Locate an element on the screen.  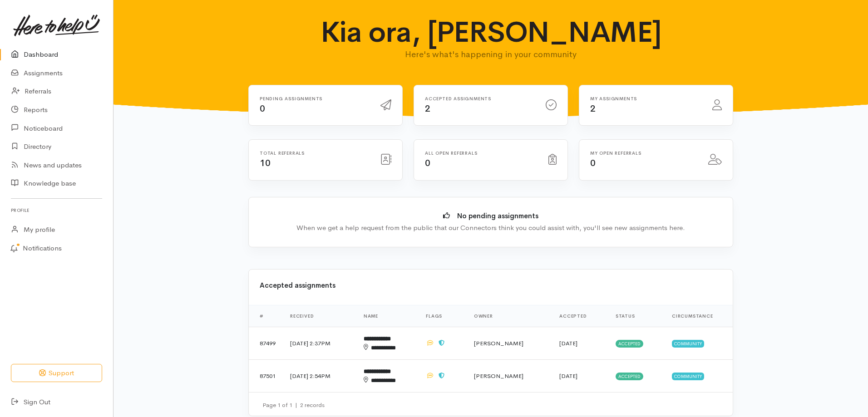
span: 10 is located at coordinates (265, 163).